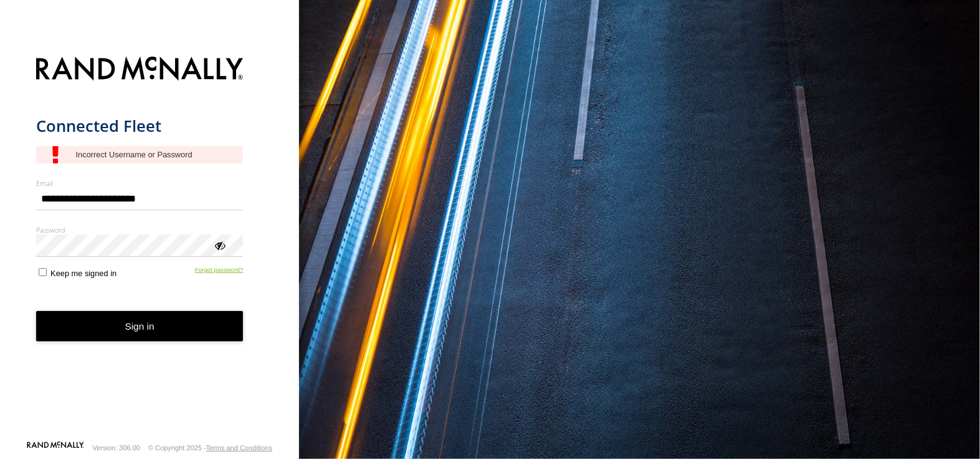 The width and height of the screenshot is (980, 459). What do you see at coordinates (55, 448) in the screenshot?
I see `a: Visit our Website` at bounding box center [55, 448].